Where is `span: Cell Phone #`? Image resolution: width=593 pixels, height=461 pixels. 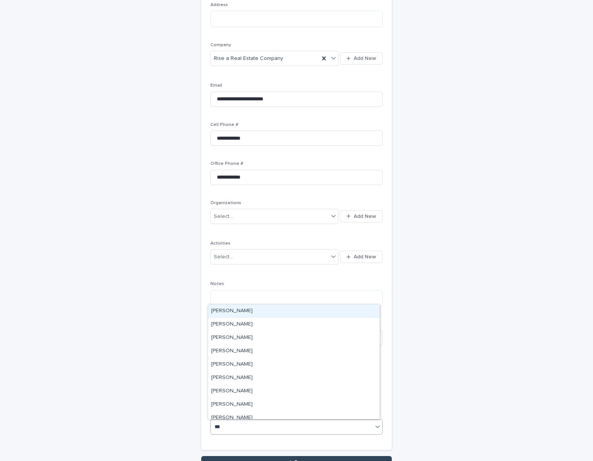
span: Cell Phone # is located at coordinates (224, 125).